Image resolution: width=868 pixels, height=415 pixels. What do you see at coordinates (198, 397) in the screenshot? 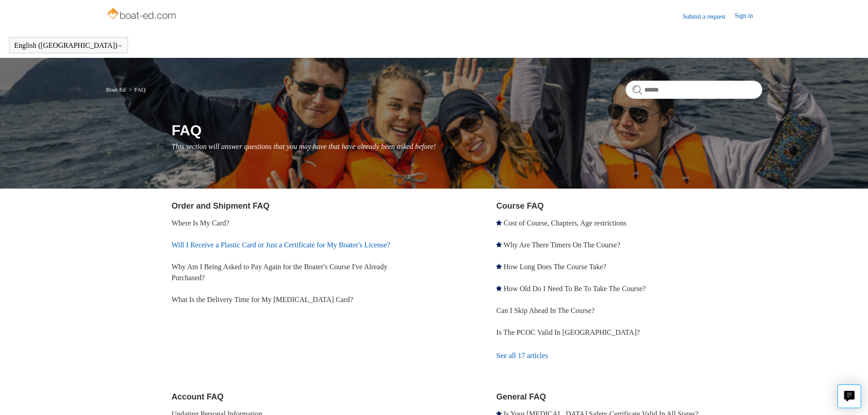
I see `a: Account FAQ` at bounding box center [198, 397].